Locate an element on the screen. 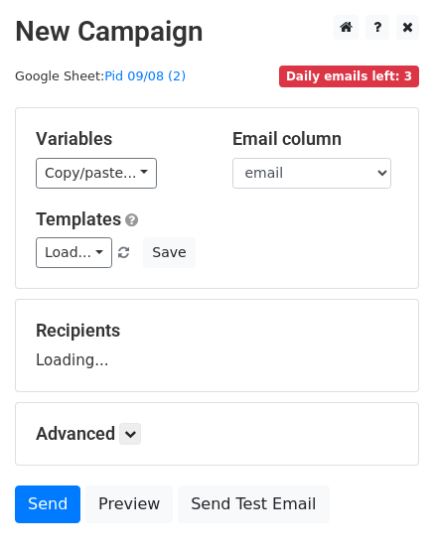 The height and width of the screenshot is (552, 434). a: Load... is located at coordinates (73, 252).